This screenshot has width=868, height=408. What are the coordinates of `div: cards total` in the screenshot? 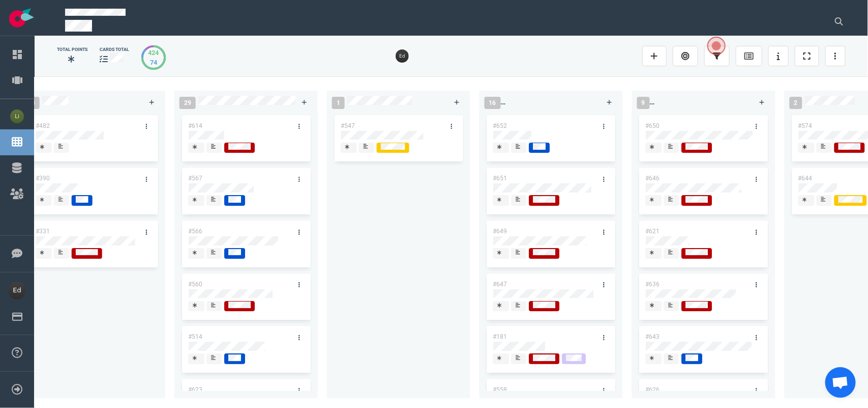 It's located at (114, 49).